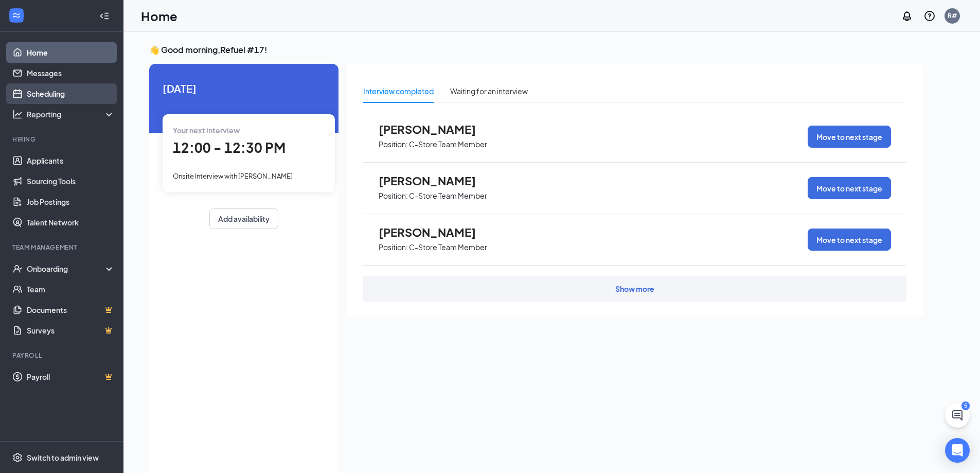 Image resolution: width=980 pixels, height=473 pixels. I want to click on a: Scheduling, so click(70, 94).